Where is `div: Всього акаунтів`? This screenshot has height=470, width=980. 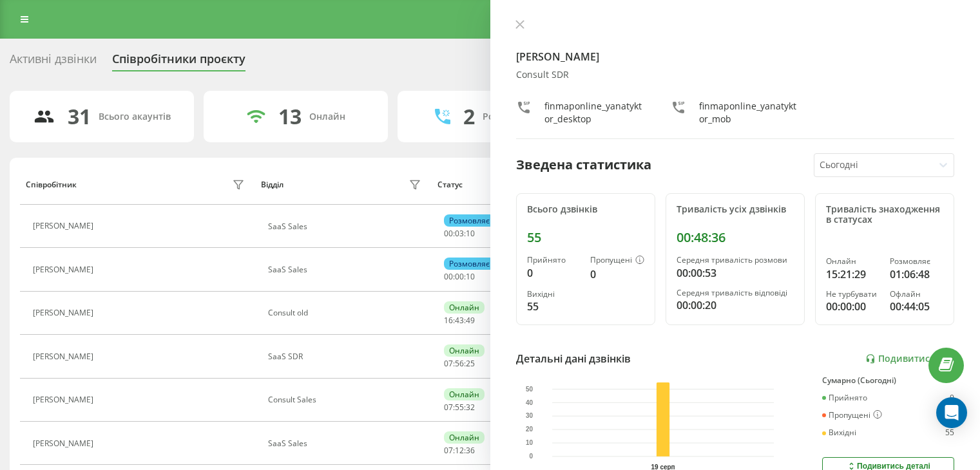 div: Всього акаунтів is located at coordinates (135, 117).